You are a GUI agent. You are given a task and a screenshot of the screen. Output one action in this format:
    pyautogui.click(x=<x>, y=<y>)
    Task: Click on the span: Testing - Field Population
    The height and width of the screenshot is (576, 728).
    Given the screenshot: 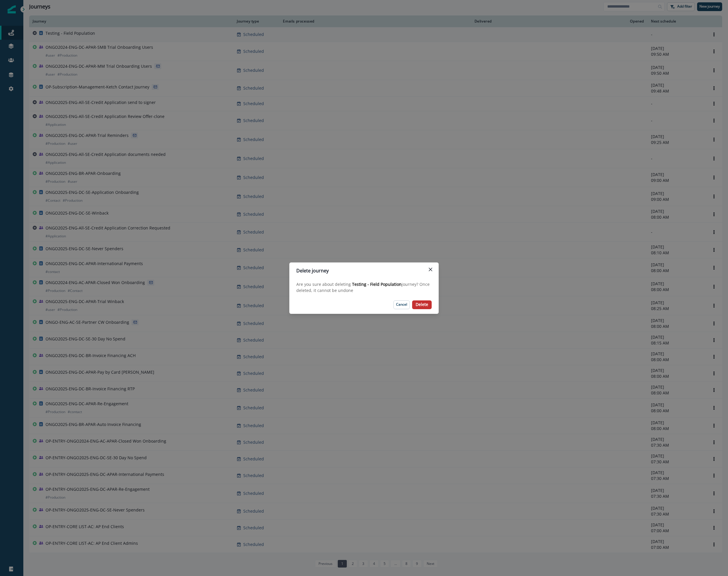 What is the action you would take?
    pyautogui.click(x=377, y=284)
    